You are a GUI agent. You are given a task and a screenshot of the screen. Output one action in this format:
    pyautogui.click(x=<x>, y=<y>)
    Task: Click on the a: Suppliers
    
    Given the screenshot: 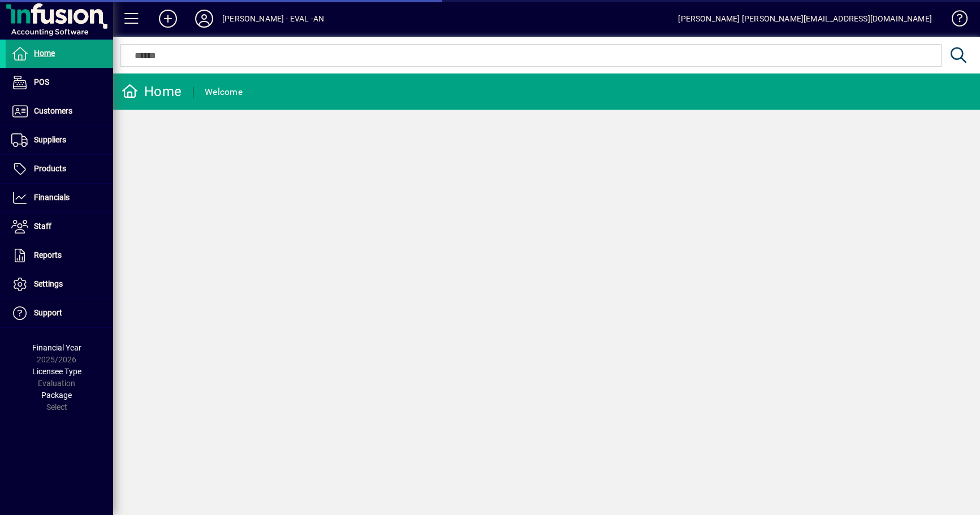 What is the action you would take?
    pyautogui.click(x=59, y=140)
    